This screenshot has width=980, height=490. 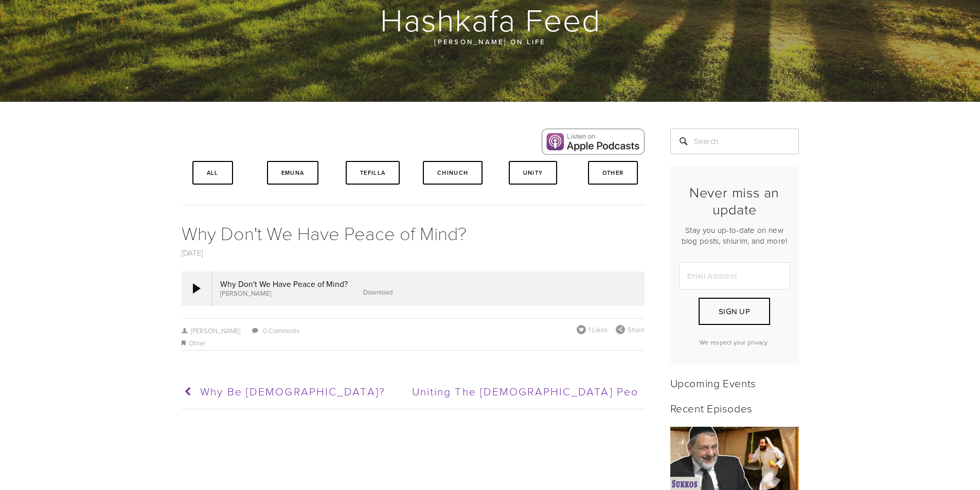 What do you see at coordinates (490, 20) in the screenshot?
I see `h1: Hashkafa Feed` at bounding box center [490, 20].